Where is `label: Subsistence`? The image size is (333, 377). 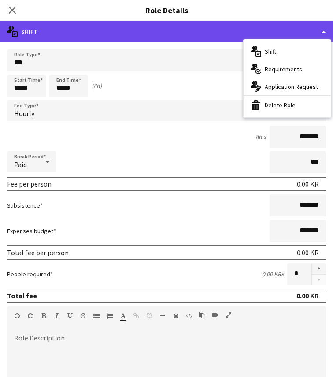
label: Subsistence is located at coordinates (25, 205).